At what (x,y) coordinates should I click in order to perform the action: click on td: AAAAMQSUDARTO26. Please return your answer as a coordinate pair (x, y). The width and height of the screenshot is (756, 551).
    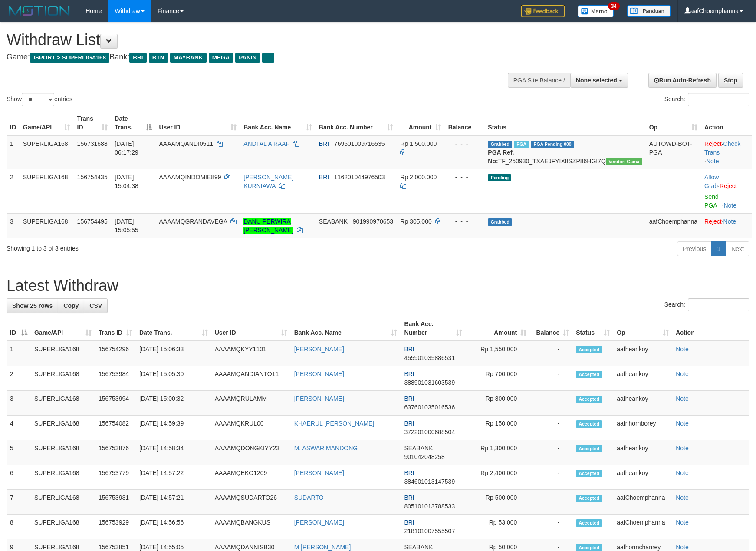
    Looking at the image, I should click on (251, 502).